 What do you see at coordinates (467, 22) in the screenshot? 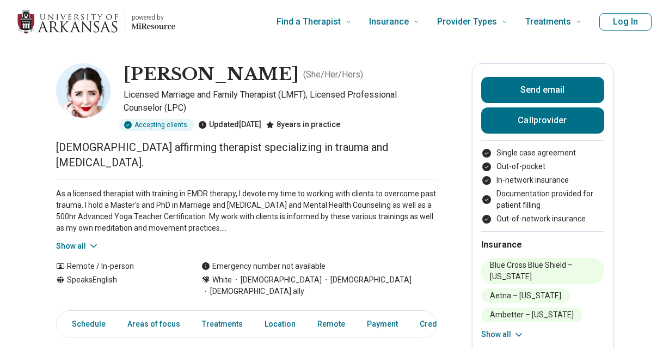
I see `span: Provider Types` at bounding box center [467, 22].